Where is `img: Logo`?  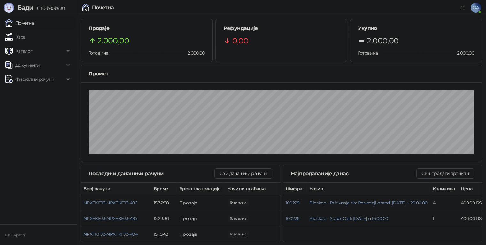 img: Logo is located at coordinates (9, 8).